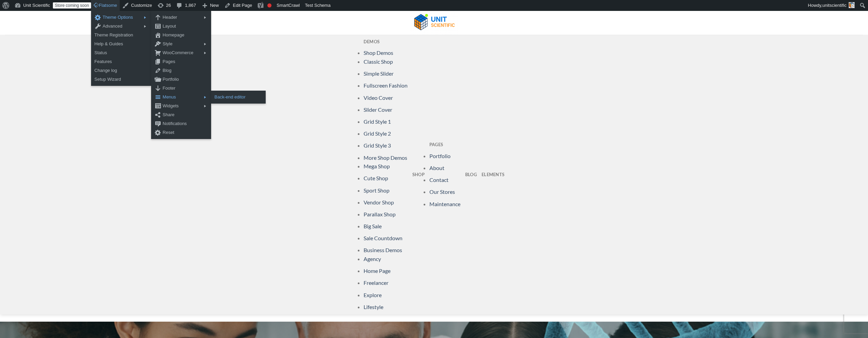  Describe the element at coordinates (121, 17) in the screenshot. I see `a: Theme Options` at that location.